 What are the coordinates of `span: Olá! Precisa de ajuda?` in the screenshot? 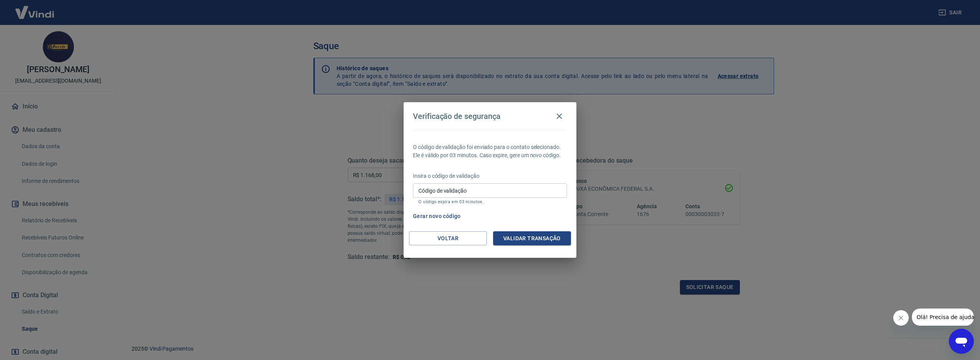 It's located at (35, 9).